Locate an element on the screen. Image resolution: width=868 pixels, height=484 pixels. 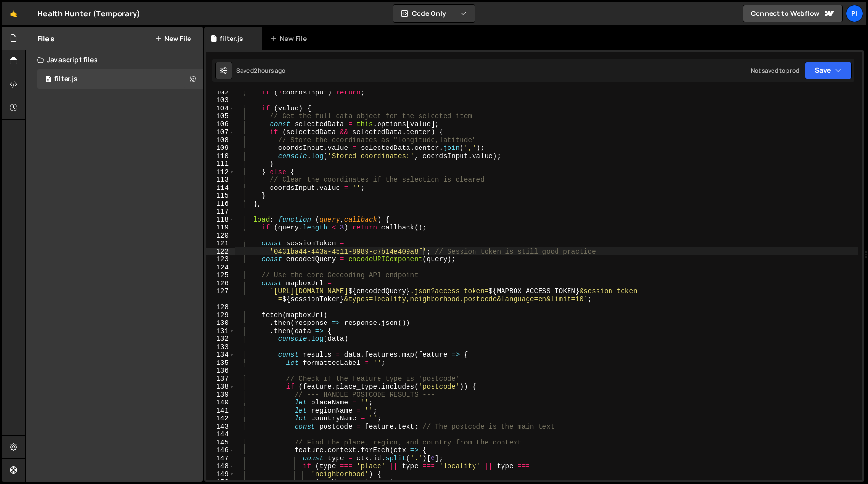
div: 109 is located at coordinates (220, 148).